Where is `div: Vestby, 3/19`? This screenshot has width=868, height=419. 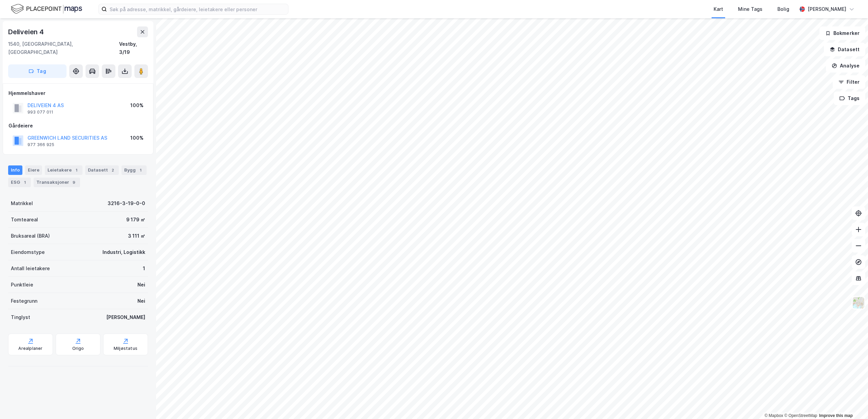 div: Vestby, 3/19 is located at coordinates (134, 48).